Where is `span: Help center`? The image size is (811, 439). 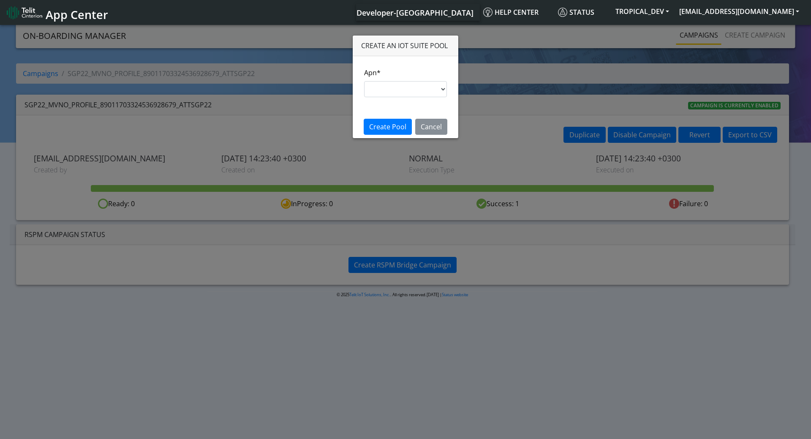
span: Help center is located at coordinates (511, 12).